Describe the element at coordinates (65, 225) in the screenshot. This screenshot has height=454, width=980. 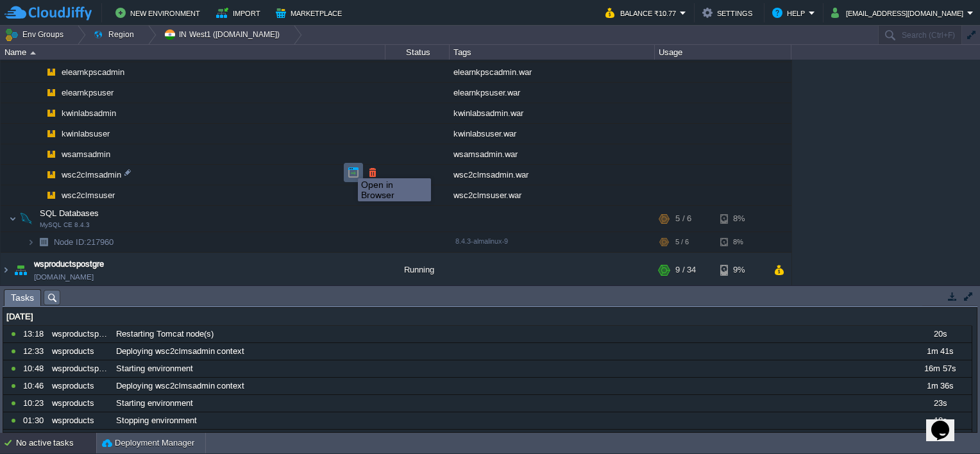
I see `span: MySQL CE 8.4.3` at that location.